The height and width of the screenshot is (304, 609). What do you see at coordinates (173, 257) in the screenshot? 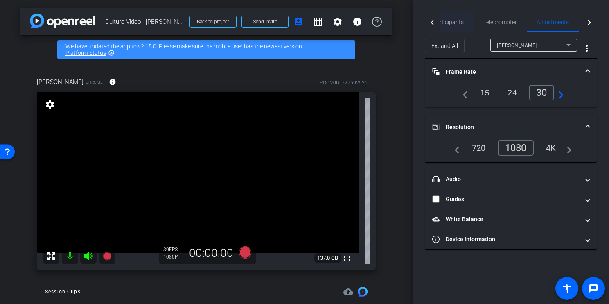
I see `div: 1080P` at bounding box center [173, 257].